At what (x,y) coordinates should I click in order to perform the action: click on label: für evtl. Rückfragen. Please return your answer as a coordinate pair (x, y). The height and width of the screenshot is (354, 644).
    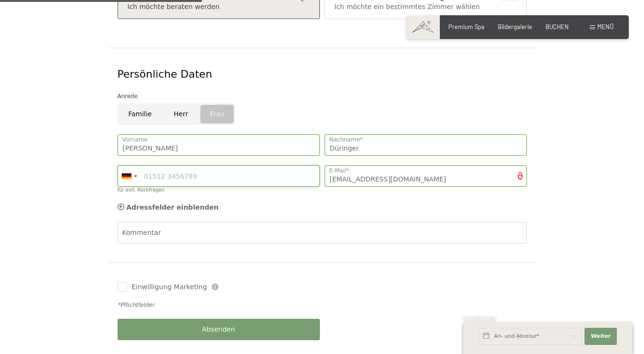
    Looking at the image, I should click on (141, 190).